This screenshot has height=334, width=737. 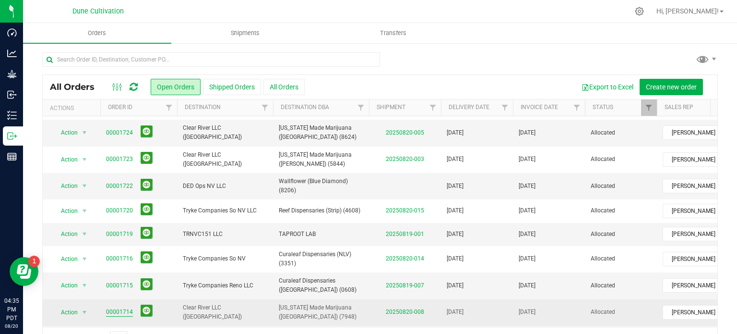 I want to click on a: Invoice Date, so click(x=540, y=107).